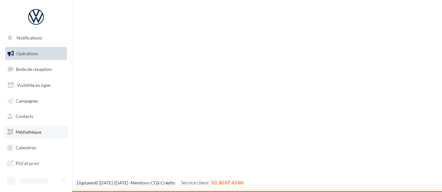 The width and height of the screenshot is (442, 192). Describe the element at coordinates (85, 182) in the screenshot. I see `a: Digitaleo` at that location.